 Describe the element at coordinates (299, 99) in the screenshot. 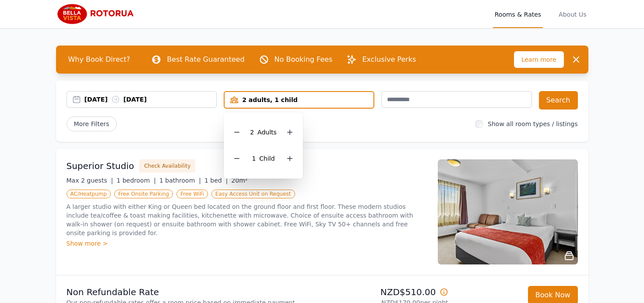

I see `div: 2 adults, 1 child` at that location.